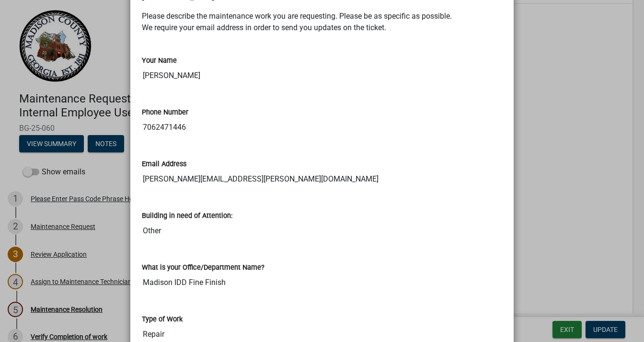  I want to click on label: What is your Office/Department Name?, so click(203, 268).